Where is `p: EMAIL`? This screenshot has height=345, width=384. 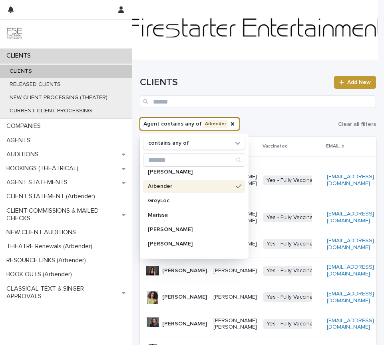 p: EMAIL is located at coordinates (333, 146).